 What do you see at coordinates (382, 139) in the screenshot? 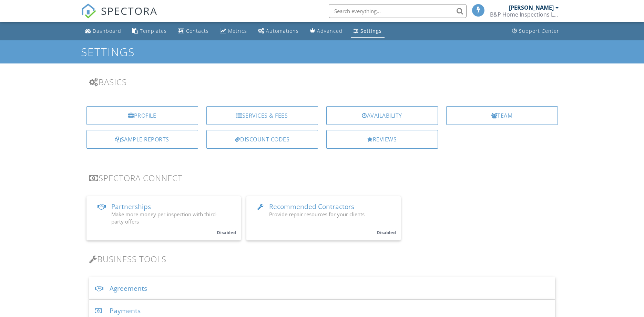
I see `a: Reviews` at bounding box center [382, 139].